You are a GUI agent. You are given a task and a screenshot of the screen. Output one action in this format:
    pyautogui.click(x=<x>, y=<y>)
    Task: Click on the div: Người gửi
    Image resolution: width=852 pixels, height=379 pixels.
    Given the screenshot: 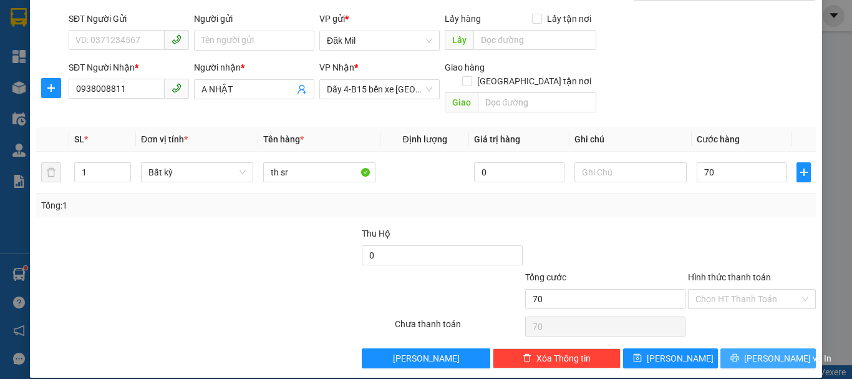 What is the action you would take?
    pyautogui.click(x=254, y=19)
    